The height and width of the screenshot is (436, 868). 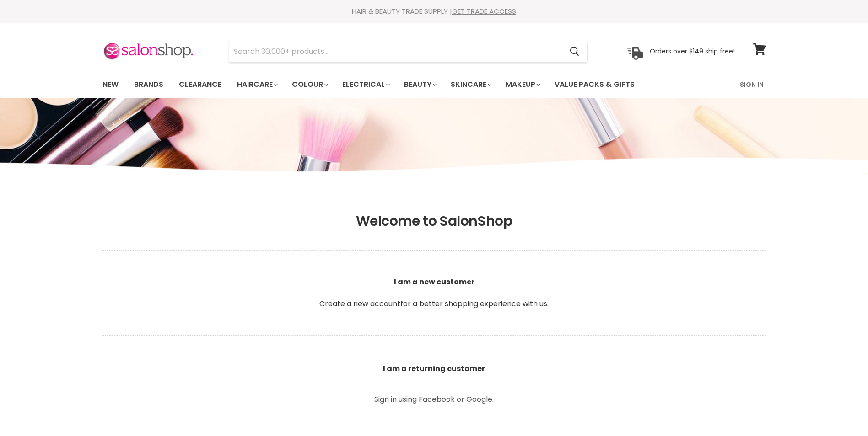 I want to click on a: New, so click(x=110, y=84).